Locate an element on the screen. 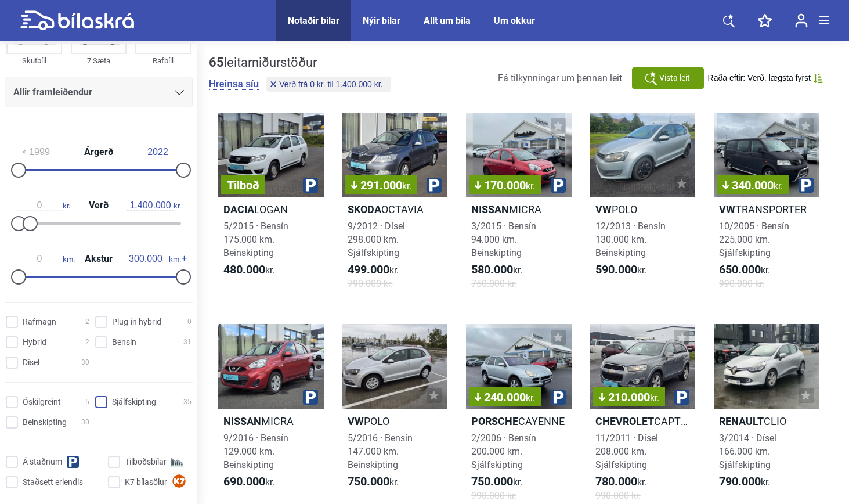  div: Allt um bíla is located at coordinates (447, 20).